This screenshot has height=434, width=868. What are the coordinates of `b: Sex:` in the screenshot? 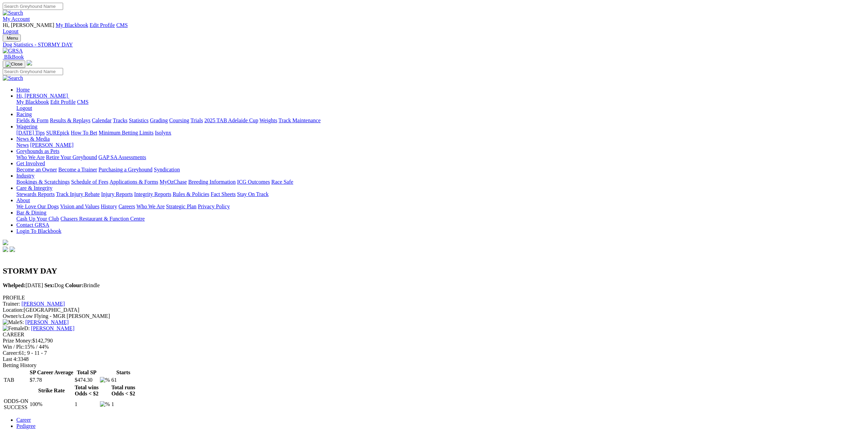 It's located at (49, 285).